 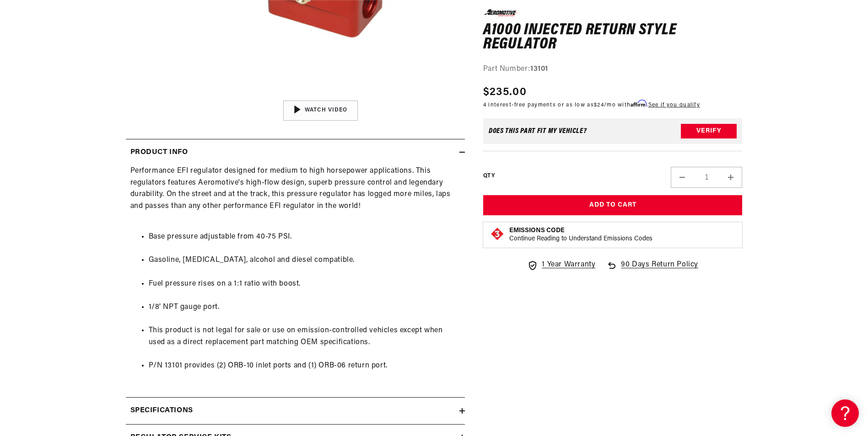 What do you see at coordinates (304, 307) in the screenshot?
I see `li: 1/8' NPT gauge port.` at bounding box center [304, 307].